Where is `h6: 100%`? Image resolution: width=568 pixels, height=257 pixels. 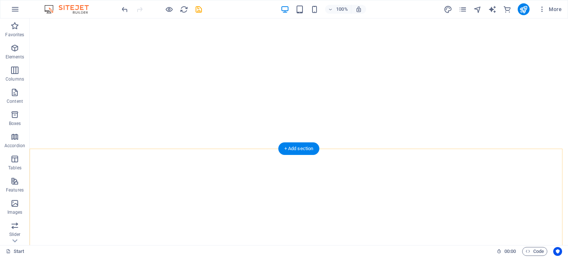
h6: 100% is located at coordinates (342, 9).